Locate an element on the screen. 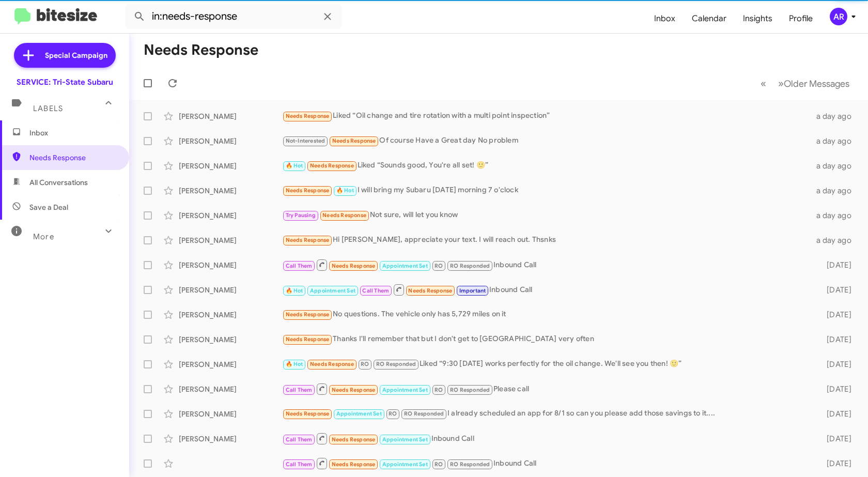 This screenshot has height=477, width=868. h1: Needs Response is located at coordinates (201, 50).